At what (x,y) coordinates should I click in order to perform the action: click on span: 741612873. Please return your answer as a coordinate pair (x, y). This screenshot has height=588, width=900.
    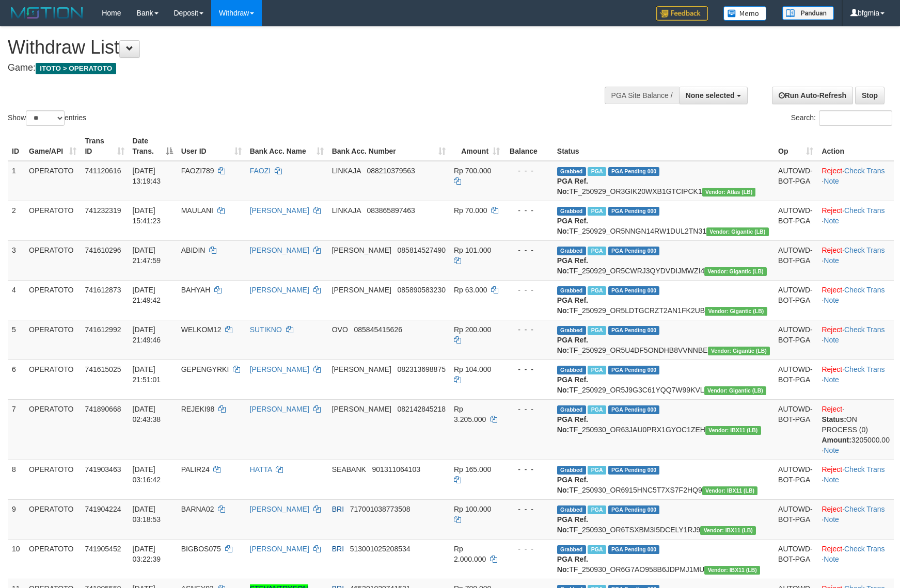
    Looking at the image, I should click on (103, 290).